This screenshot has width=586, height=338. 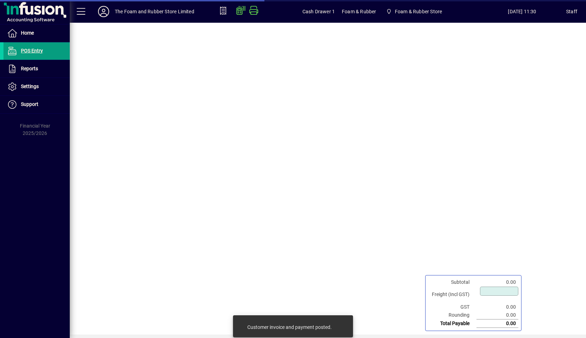 What do you see at coordinates (104, 12) in the screenshot?
I see `button: Profile` at bounding box center [104, 12].